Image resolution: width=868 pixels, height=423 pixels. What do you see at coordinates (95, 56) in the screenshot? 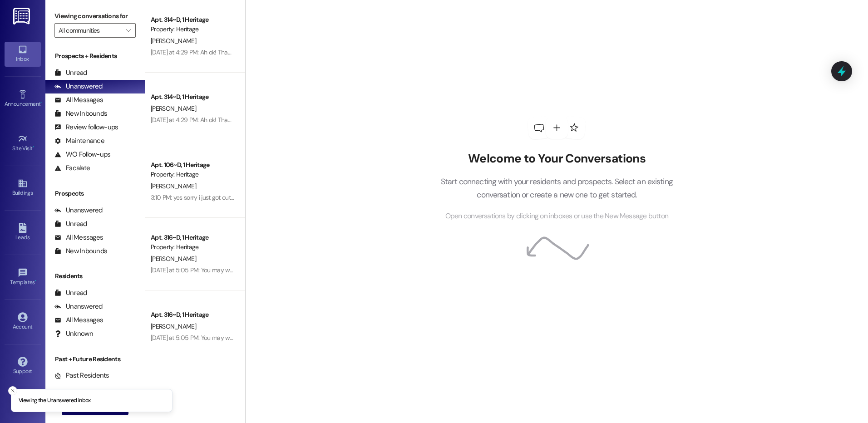
I see `div: Prospects + Residents` at bounding box center [95, 56].